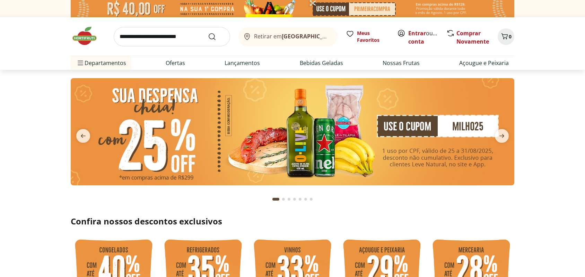  Describe the element at coordinates (83, 136) in the screenshot. I see `button: previous` at that location.